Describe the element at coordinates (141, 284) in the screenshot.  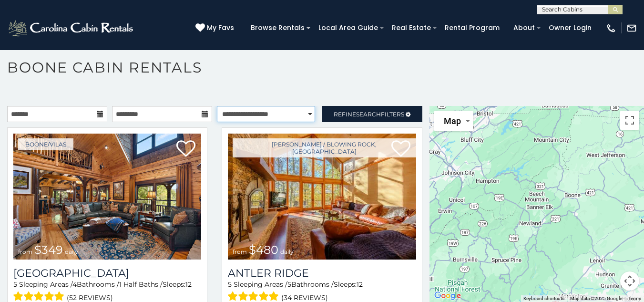
I see `span: 1 Half Baths /` at that location.